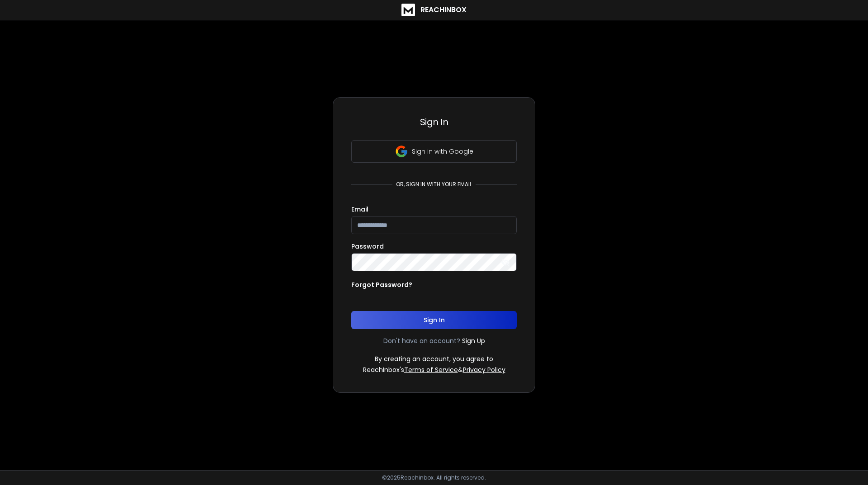 The height and width of the screenshot is (485, 868). I want to click on button: Sign In, so click(434, 320).